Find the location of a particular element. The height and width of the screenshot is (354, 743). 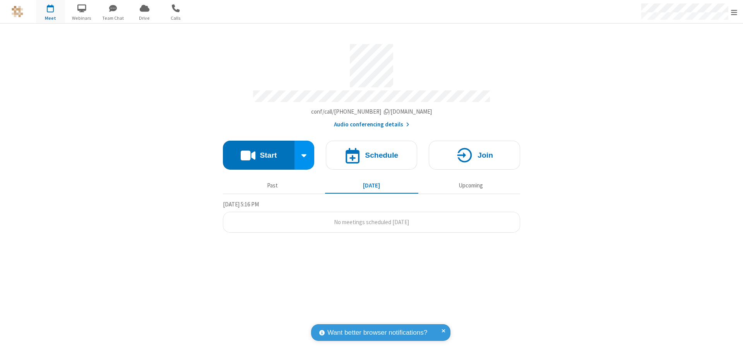

h4: Join is located at coordinates (485, 155).